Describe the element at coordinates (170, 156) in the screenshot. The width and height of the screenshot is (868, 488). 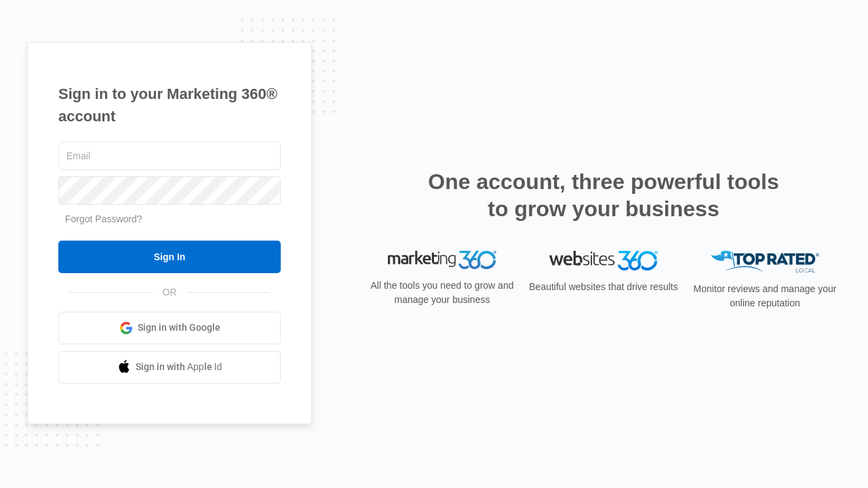
I see `input: Email` at that location.